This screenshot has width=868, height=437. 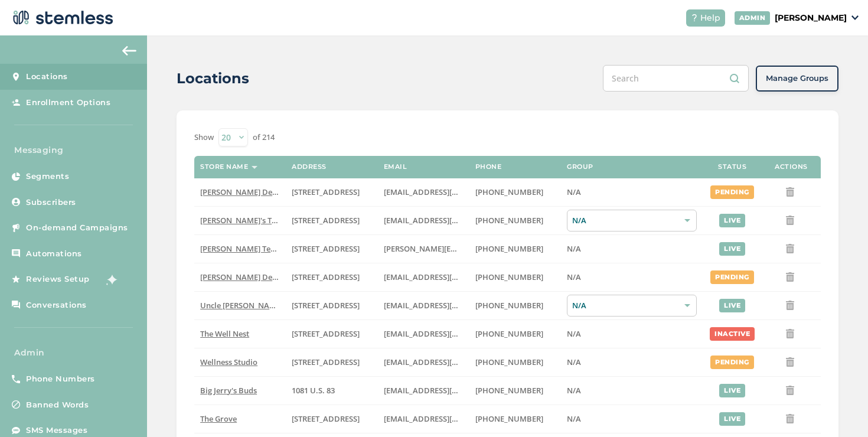 What do you see at coordinates (240, 277) in the screenshot?
I see `label: Hazel Delivery 4` at bounding box center [240, 277].